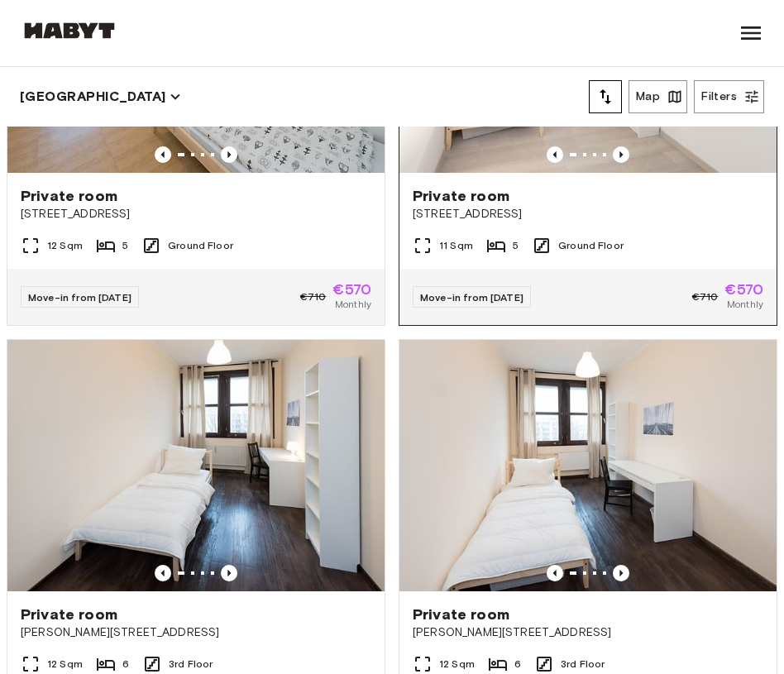 This screenshot has width=784, height=674. What do you see at coordinates (588, 466) in the screenshot?
I see `img: Marketing picture of unit DE-02-075-05M` at bounding box center [588, 466].